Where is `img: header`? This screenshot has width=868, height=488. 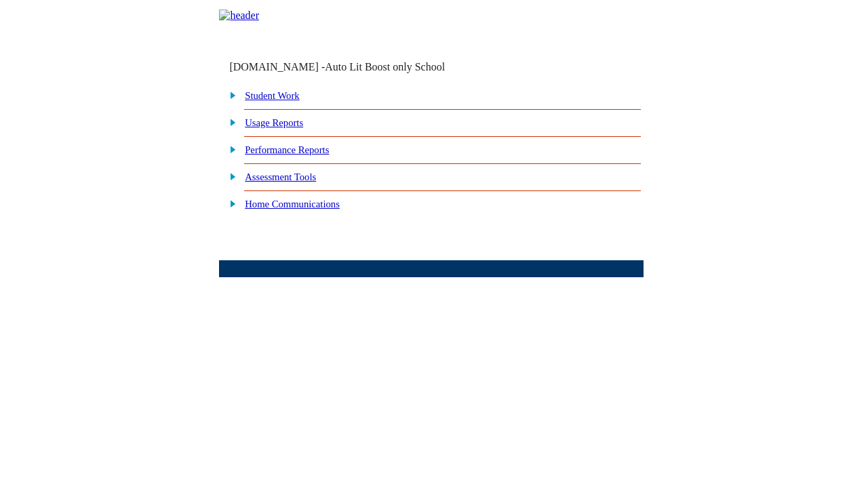 img: header is located at coordinates (238, 16).